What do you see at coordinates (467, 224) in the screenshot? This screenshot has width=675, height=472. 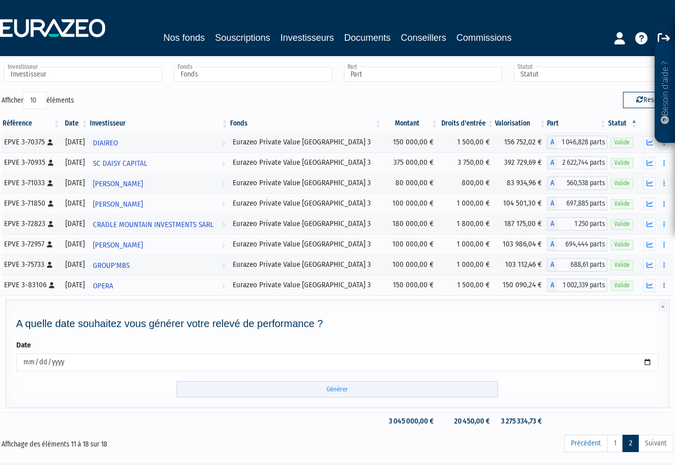 I see `td: 1 800,00 €` at bounding box center [467, 224].